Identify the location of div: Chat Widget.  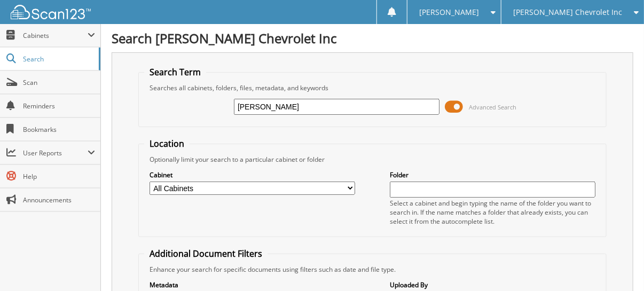
(617, 265).